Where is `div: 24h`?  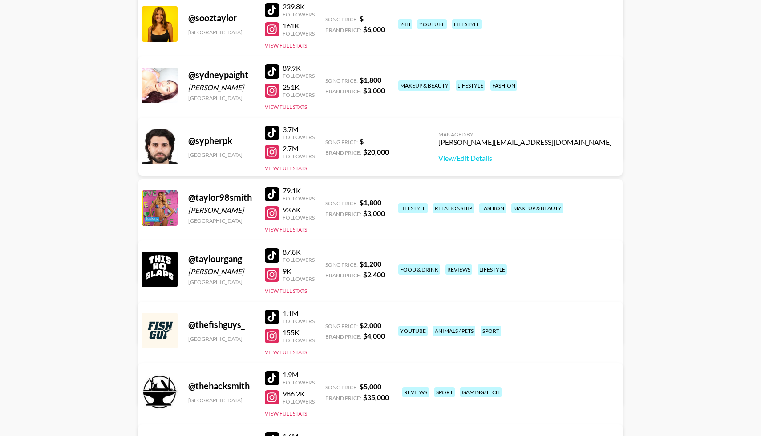
div: 24h is located at coordinates (405, 24).